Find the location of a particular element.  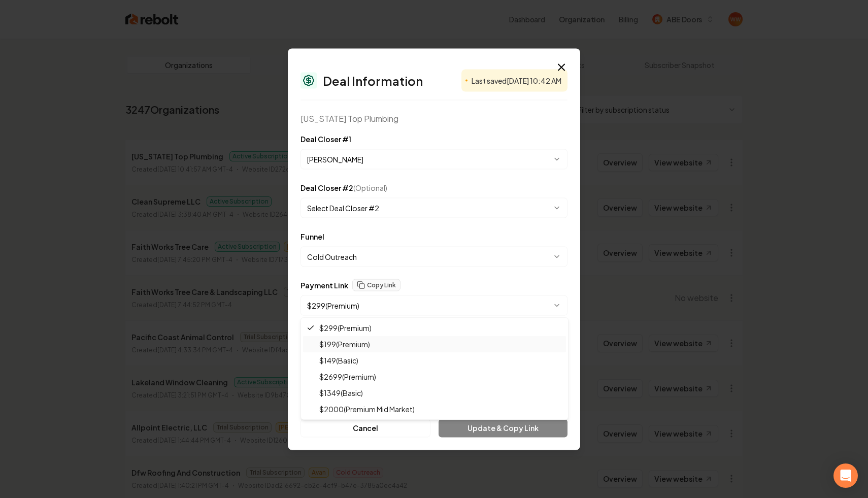

span: $ 199 ( Premium ) is located at coordinates (345, 344).